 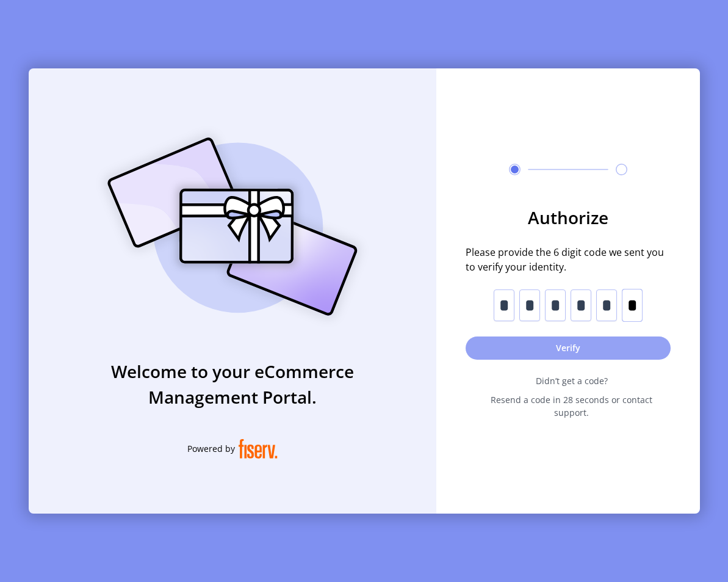 What do you see at coordinates (568, 348) in the screenshot?
I see `button: Verify` at bounding box center [568, 348].